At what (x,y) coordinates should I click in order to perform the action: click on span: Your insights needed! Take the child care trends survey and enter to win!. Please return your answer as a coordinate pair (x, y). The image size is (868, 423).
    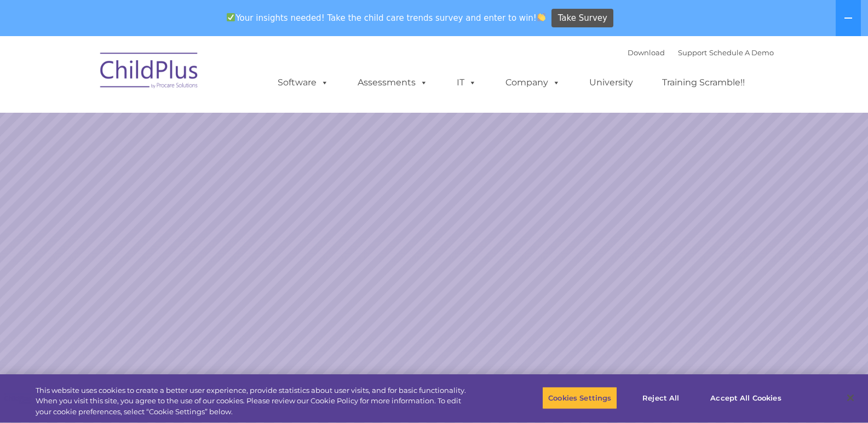
    Looking at the image, I should click on (386, 18).